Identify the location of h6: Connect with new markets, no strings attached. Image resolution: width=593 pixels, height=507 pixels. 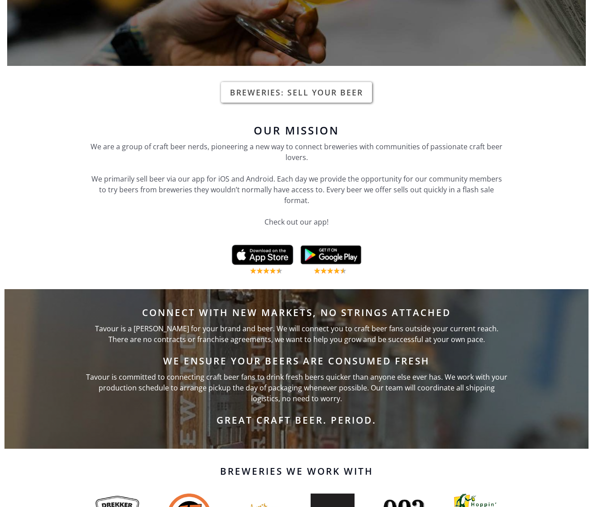
(297, 313).